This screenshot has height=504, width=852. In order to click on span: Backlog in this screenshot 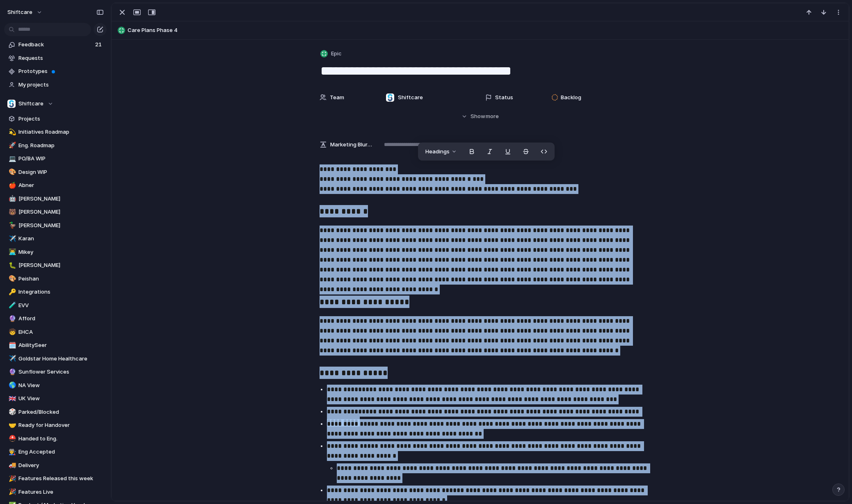, I will do `click(571, 98)`.